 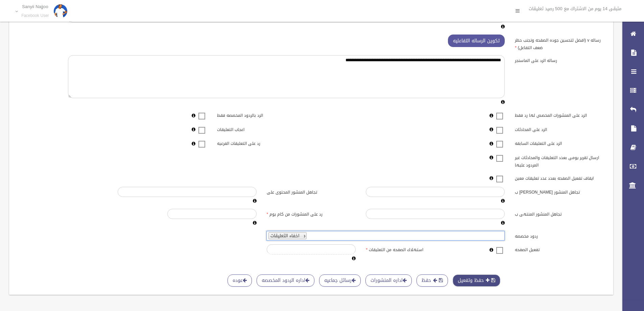 What do you see at coordinates (262, 115) in the screenshot?
I see `label: الرد بالردود المخصصه فقط` at bounding box center [262, 115].